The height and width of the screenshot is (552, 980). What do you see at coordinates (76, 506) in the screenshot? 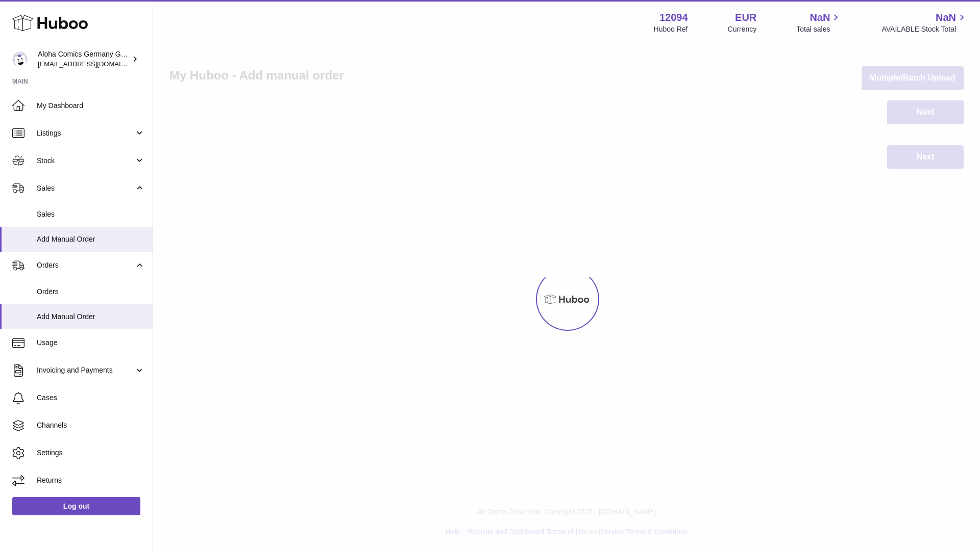
I see `a: Log out` at bounding box center [76, 506].